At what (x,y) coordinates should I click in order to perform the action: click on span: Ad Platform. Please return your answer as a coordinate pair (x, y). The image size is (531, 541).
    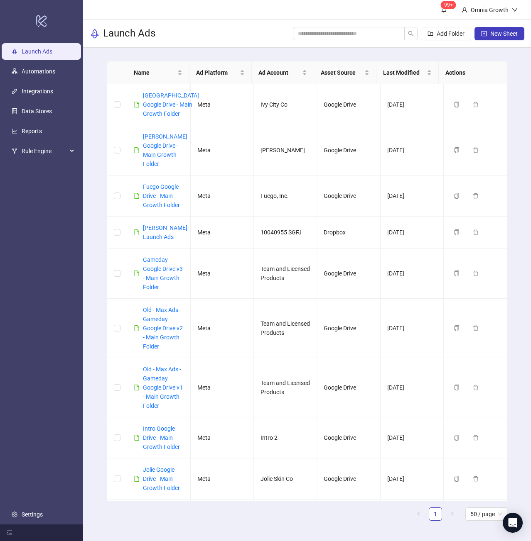
    Looking at the image, I should click on (217, 73).